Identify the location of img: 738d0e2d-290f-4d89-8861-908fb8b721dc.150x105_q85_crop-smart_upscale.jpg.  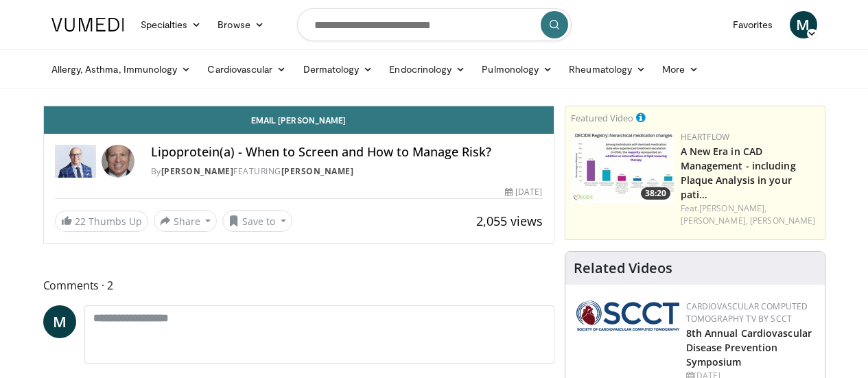
(623, 167).